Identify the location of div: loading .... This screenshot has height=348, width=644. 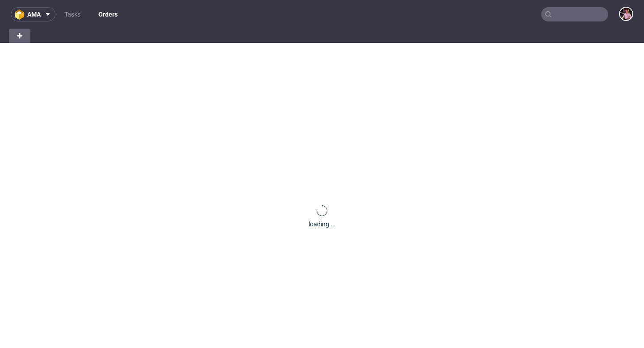
(322, 224).